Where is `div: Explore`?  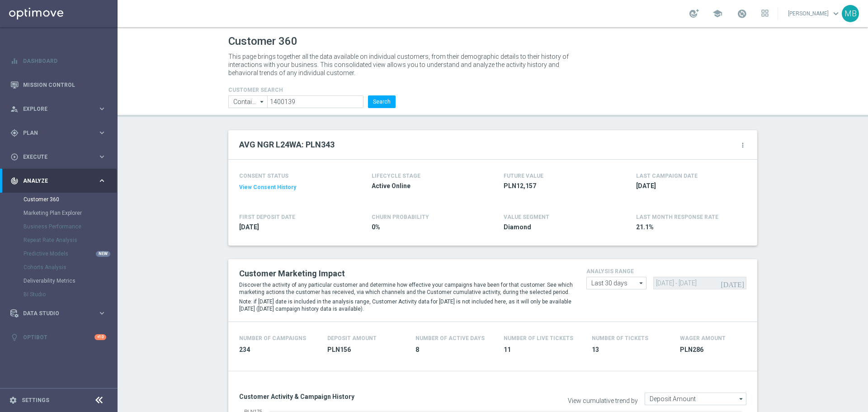
div: Explore is located at coordinates (54, 109).